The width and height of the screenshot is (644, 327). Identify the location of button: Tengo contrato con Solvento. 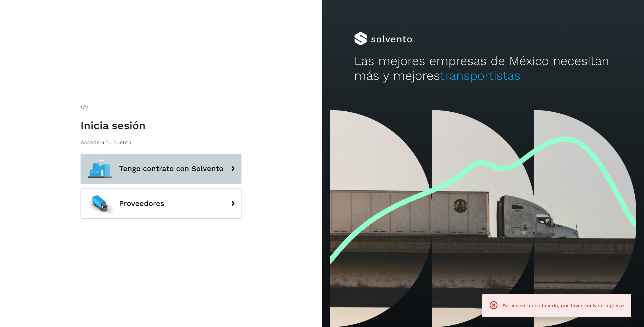
(161, 169).